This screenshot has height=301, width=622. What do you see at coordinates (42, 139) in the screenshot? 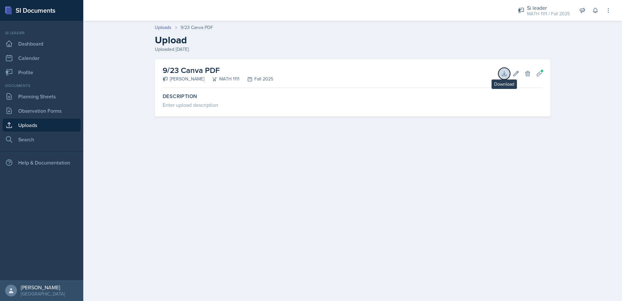
I see `a: Search` at bounding box center [42, 139].